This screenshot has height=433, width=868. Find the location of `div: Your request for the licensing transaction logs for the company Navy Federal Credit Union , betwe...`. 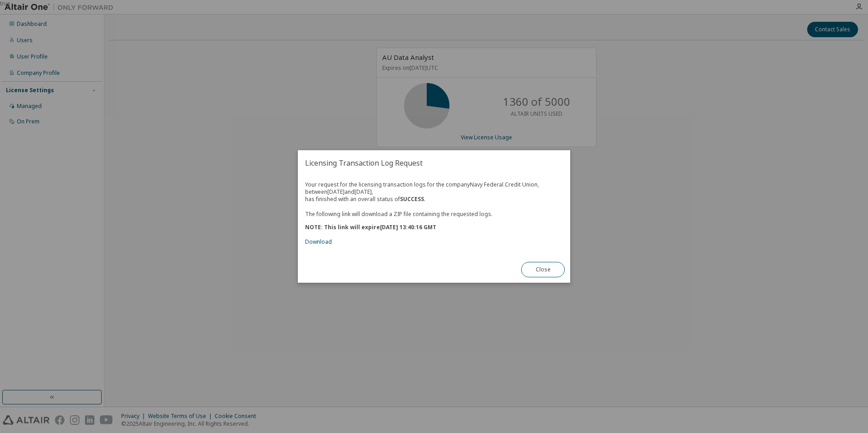

div: Your request for the licensing transaction logs for the company Navy Federal Credit Union , betwe... is located at coordinates (434, 213).